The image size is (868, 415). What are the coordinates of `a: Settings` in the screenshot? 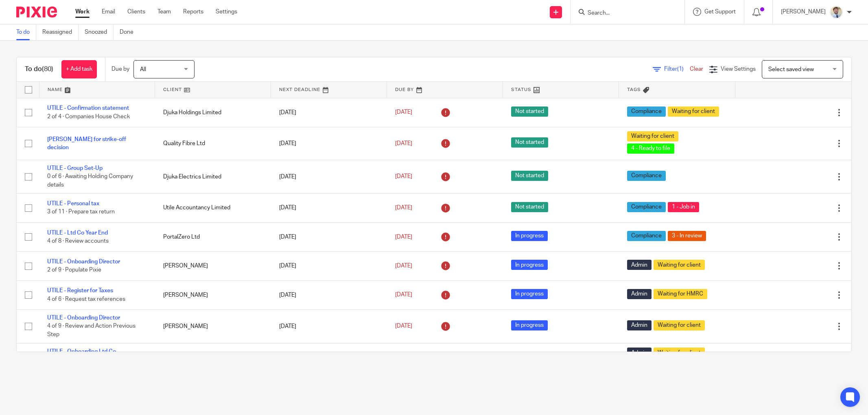 It's located at (226, 12).